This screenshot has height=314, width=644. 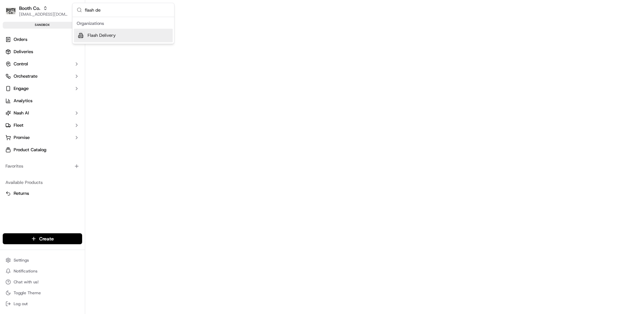 I want to click on span: Create, so click(x=47, y=238).